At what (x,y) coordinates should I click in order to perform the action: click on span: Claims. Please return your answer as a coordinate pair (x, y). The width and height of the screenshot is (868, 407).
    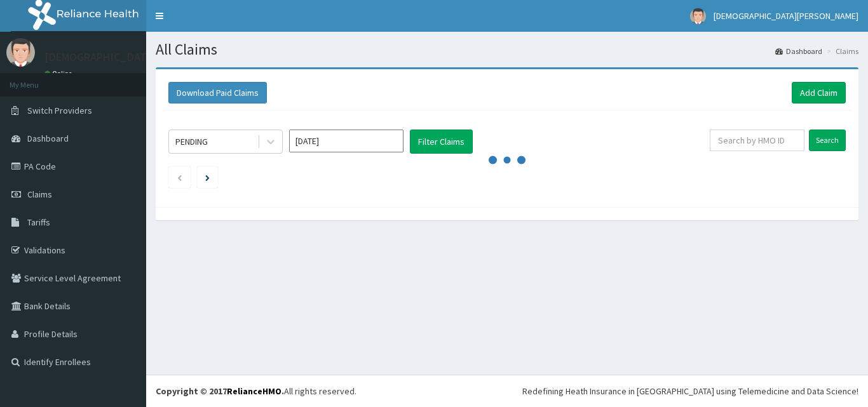
    Looking at the image, I should click on (39, 194).